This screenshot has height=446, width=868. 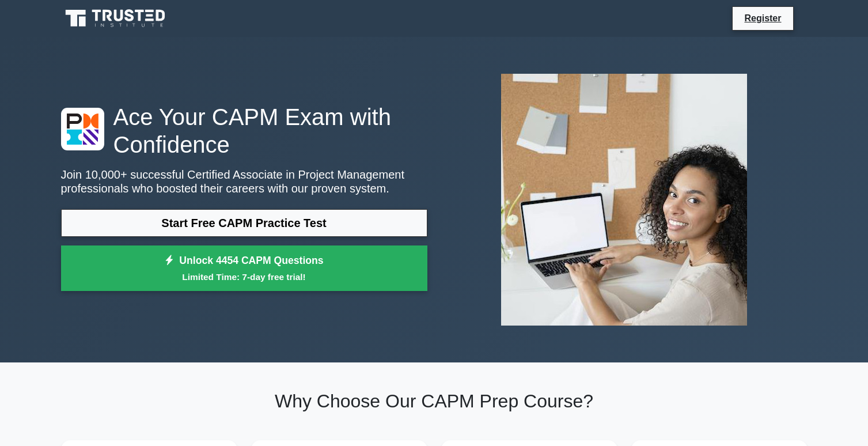 What do you see at coordinates (245, 181) in the screenshot?
I see `p: Join 10,000+ successful Certified Associate in Project Management professionals who boosted their...` at bounding box center [245, 181].